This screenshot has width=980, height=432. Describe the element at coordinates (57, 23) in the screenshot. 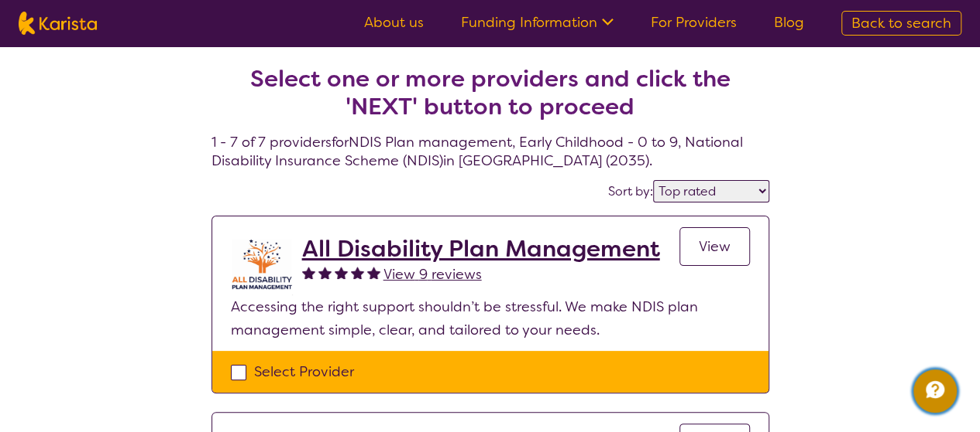

I see `img: Karista logo` at that location.